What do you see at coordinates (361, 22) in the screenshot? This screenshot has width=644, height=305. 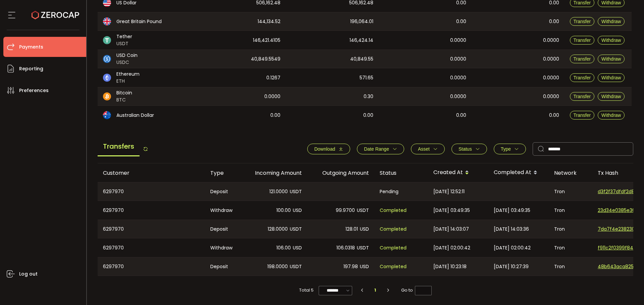 I see `span: 196,064.01` at bounding box center [361, 22].